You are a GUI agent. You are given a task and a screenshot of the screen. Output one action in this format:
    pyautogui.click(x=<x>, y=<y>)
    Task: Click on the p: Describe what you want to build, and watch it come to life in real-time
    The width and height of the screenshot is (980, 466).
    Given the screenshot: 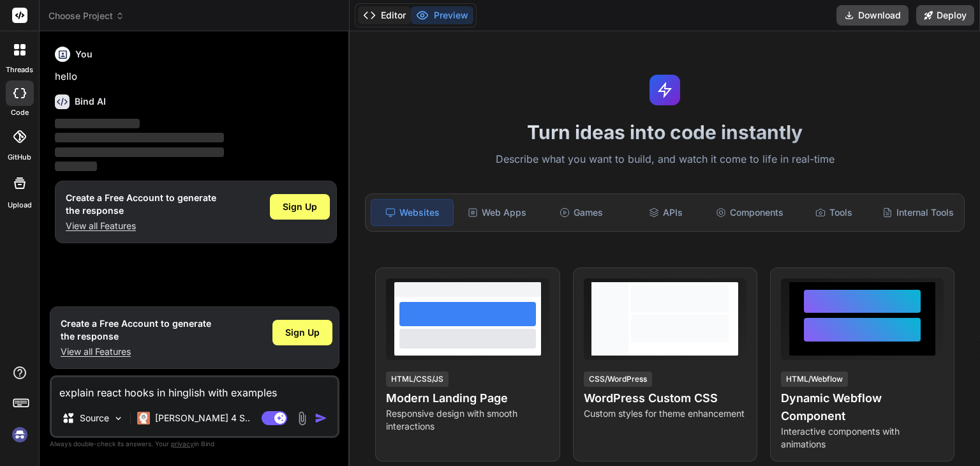 What is the action you would take?
    pyautogui.click(x=665, y=159)
    